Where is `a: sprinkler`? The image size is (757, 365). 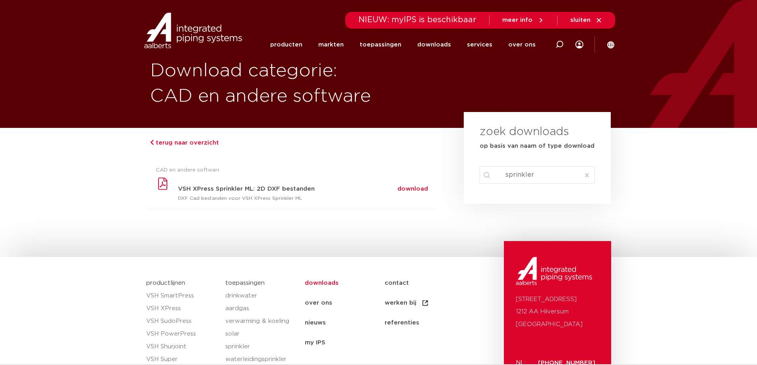
a: sprinkler is located at coordinates (261, 347).